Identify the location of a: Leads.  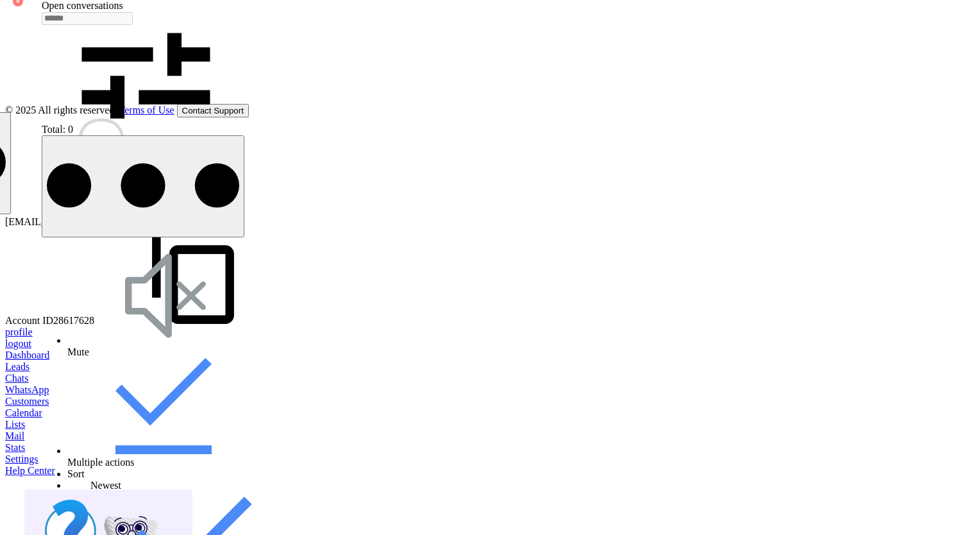
(490, 367).